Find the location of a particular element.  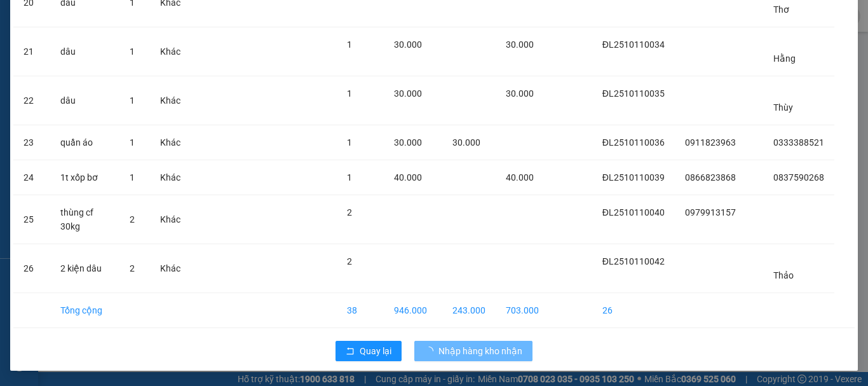

span: 0911823963 is located at coordinates (711, 142).